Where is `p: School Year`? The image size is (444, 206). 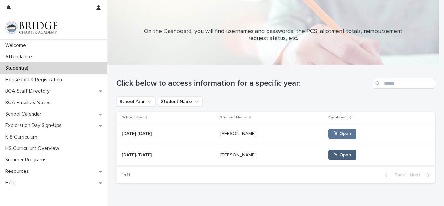
p: School Year is located at coordinates (133, 117).